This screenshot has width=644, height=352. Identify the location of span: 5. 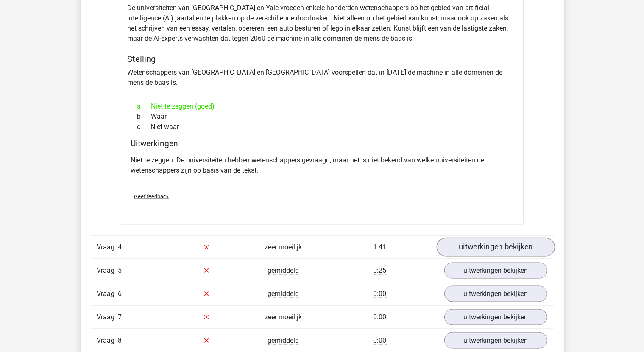
(120, 270).